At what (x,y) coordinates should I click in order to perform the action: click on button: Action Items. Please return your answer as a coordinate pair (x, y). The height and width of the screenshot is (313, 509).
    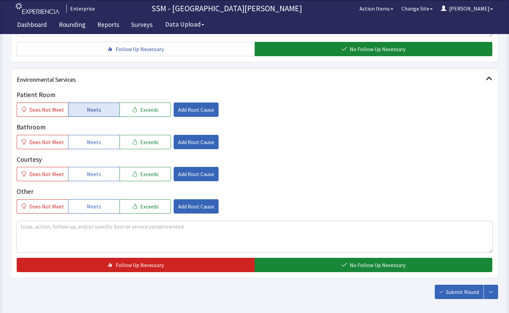
    Looking at the image, I should click on (376, 9).